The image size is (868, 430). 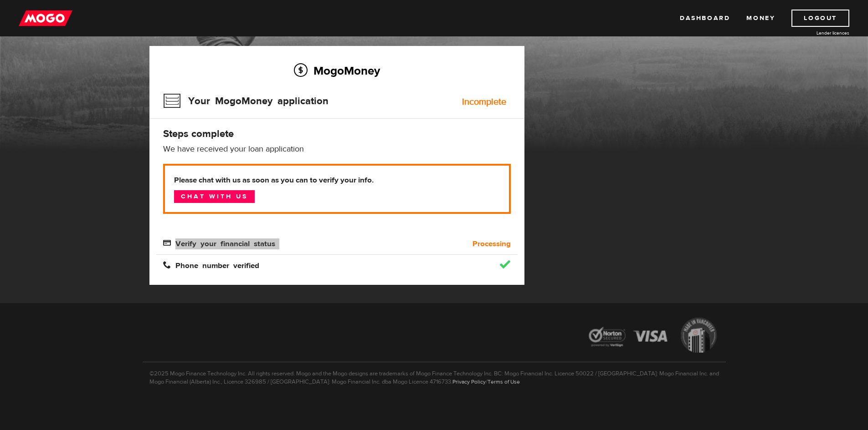 What do you see at coordinates (653, 337) in the screenshot?
I see `img: legal-icons-92a2ffecb4d32d839781d1b4e4802d7b.png` at bounding box center [653, 337].